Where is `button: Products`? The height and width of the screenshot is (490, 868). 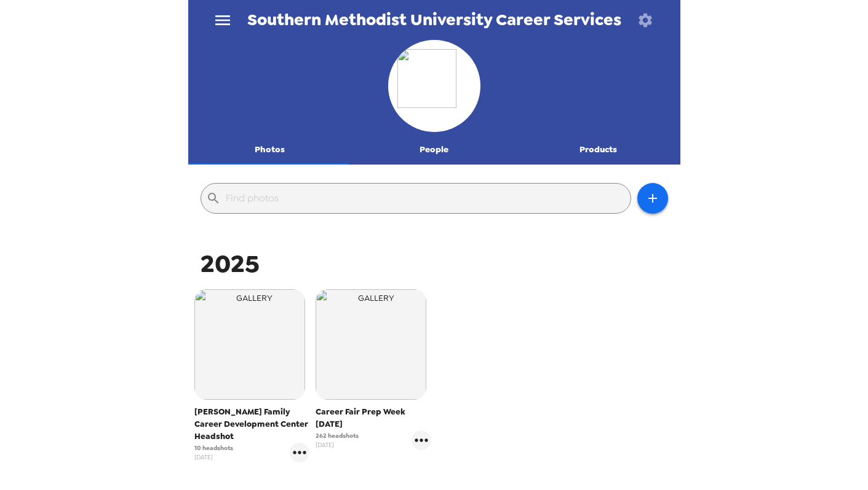
button: Products is located at coordinates (598, 150).